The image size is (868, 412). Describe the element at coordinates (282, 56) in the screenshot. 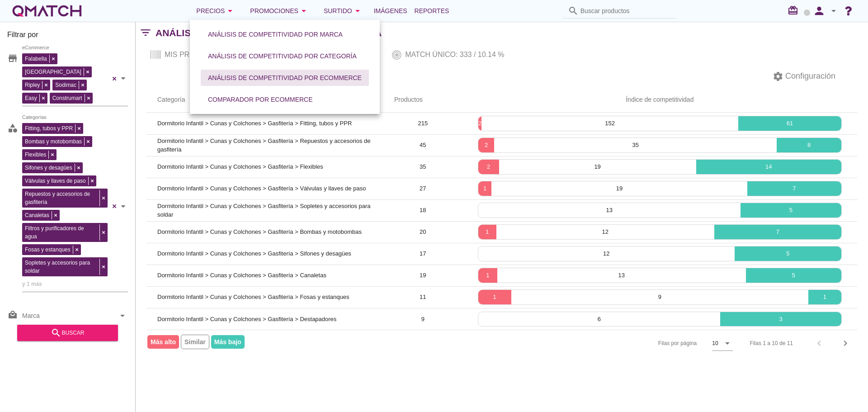

I see `button: Análisis de competitividad por categoría` at that location.